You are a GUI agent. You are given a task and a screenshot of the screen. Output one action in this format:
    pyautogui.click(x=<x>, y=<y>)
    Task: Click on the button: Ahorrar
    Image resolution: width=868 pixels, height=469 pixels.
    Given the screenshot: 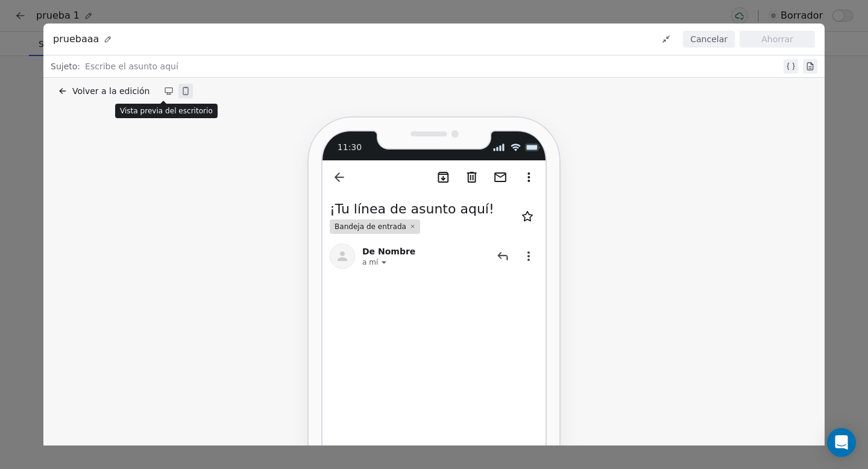 What is the action you would take?
    pyautogui.click(x=777, y=39)
    